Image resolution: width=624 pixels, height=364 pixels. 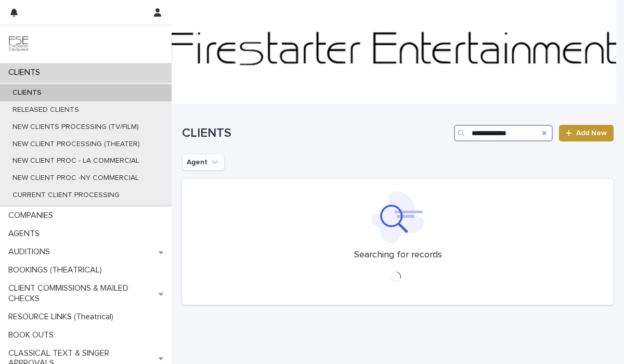 I want to click on h1: CLIENTS, so click(x=316, y=133).